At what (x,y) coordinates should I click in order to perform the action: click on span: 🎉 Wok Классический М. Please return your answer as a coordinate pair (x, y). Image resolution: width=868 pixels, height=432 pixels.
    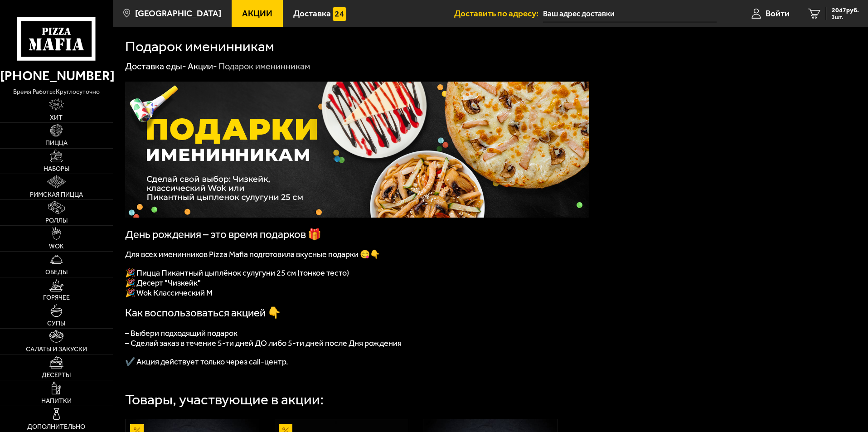
    Looking at the image, I should click on (169, 293).